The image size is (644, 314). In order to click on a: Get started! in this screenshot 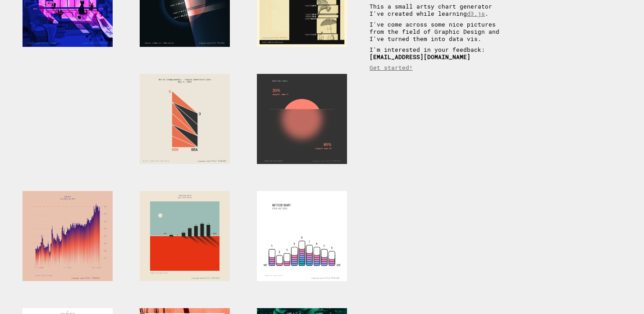, I will do `click(391, 68)`.